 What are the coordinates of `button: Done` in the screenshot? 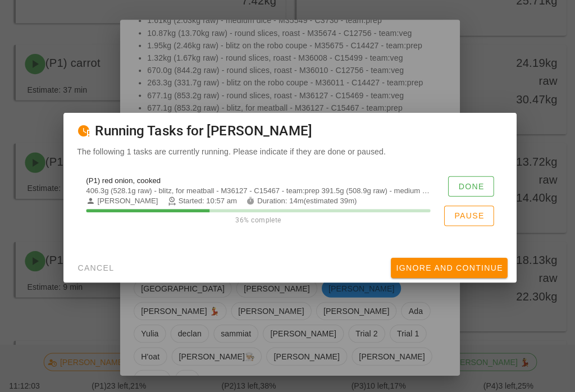 It's located at (467, 185).